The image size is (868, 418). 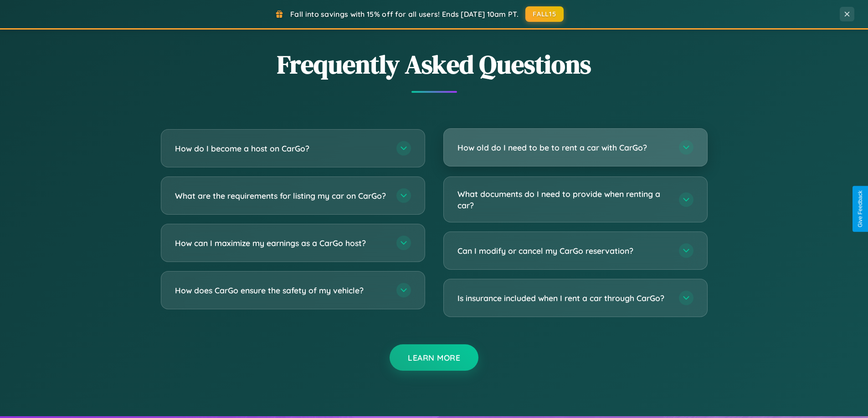 I want to click on h2: Frequently Asked Questions, so click(x=434, y=64).